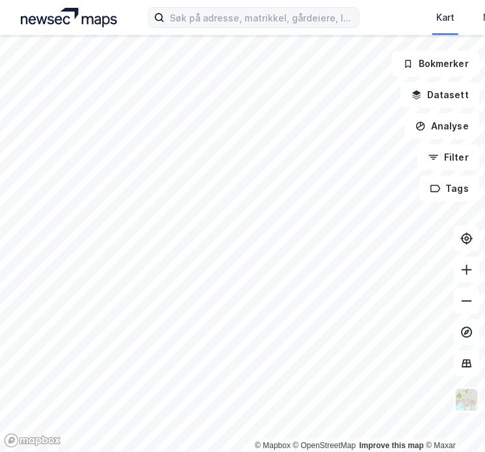 The image size is (485, 452). Describe the element at coordinates (449, 188) in the screenshot. I see `button: Tags` at that location.